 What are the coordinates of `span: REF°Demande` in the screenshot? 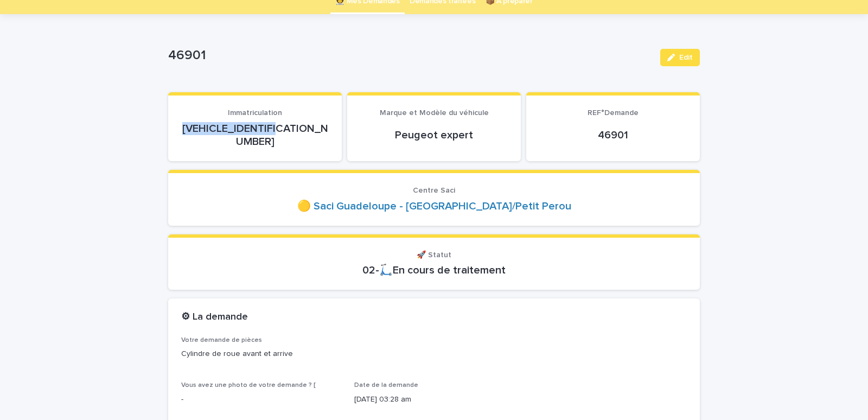 It's located at (613, 113).